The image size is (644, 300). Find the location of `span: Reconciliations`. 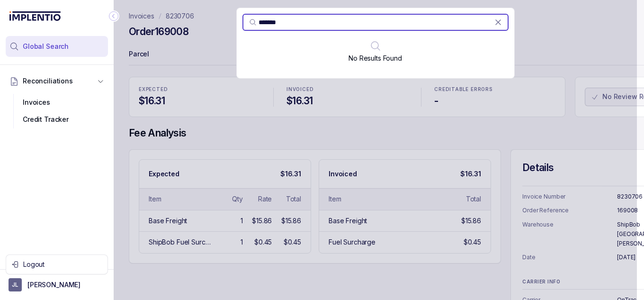

span: Reconciliations is located at coordinates (48, 81).